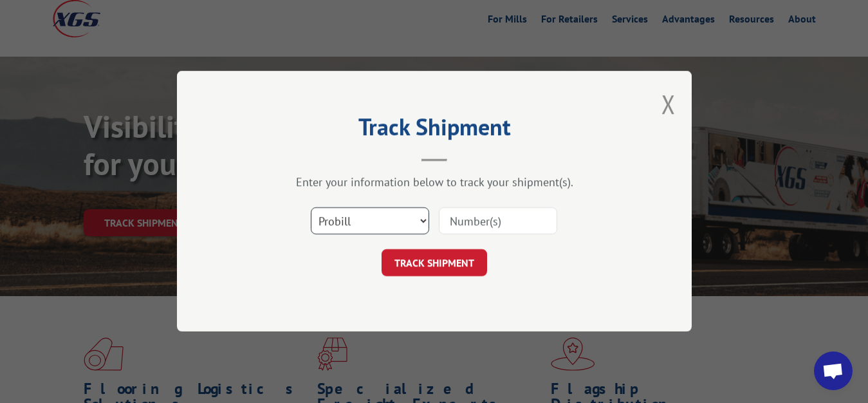  What do you see at coordinates (498, 221) in the screenshot?
I see `input: Number(s)` at bounding box center [498, 221].